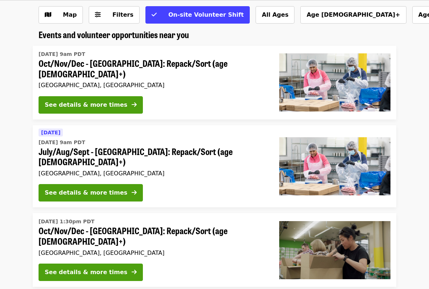  I want to click on i: sliders-h icon, so click(98, 15).